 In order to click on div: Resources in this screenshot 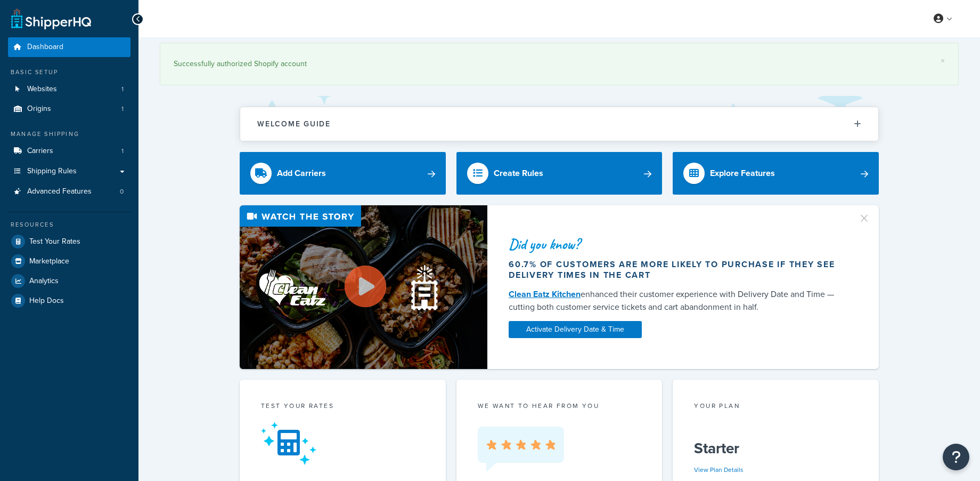, I will do `click(69, 224)`.